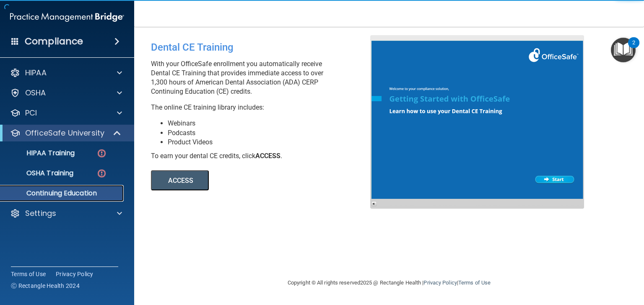 This screenshot has width=644, height=305. I want to click on a: ACCESS, so click(266, 181).